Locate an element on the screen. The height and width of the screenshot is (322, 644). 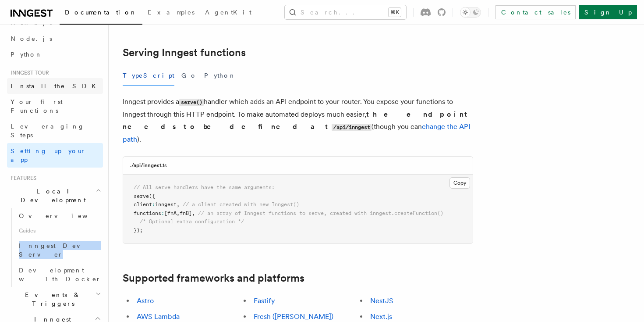
span: [fnA is located at coordinates (171, 213).